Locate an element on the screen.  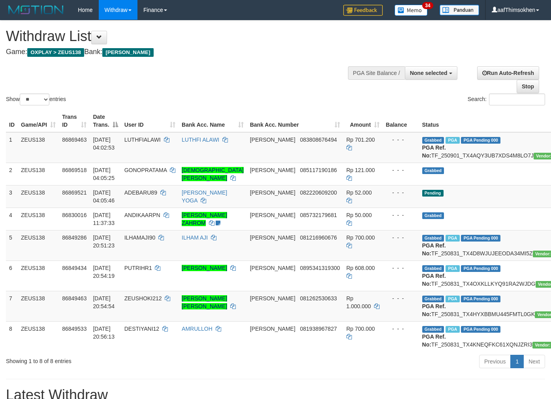
input: Search: is located at coordinates (517, 99).